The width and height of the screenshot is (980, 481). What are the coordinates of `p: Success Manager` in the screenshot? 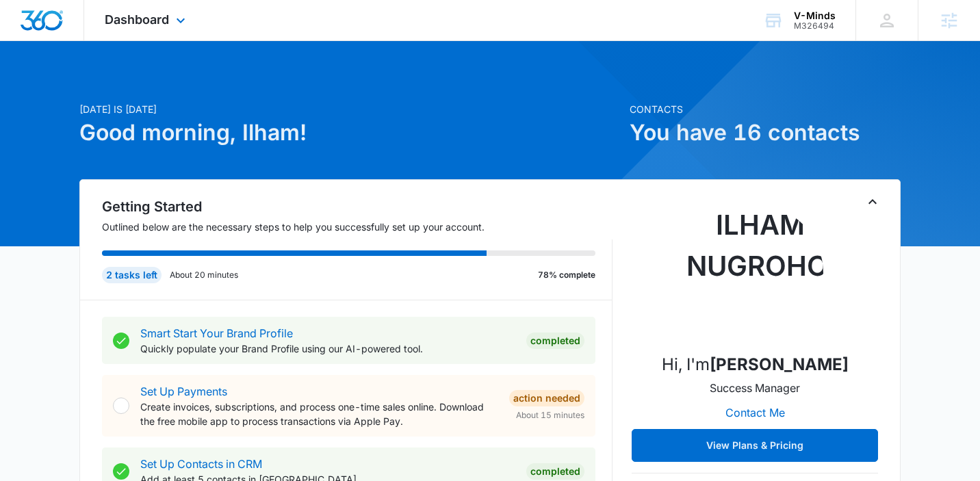 It's located at (755, 388).